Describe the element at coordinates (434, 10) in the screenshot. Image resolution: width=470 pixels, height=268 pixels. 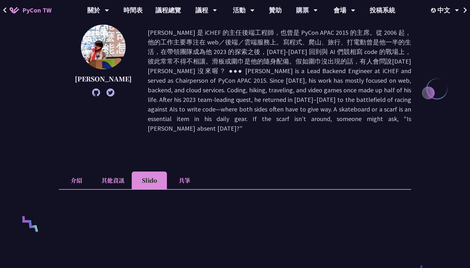
I see `img: Locale Icon` at that location.